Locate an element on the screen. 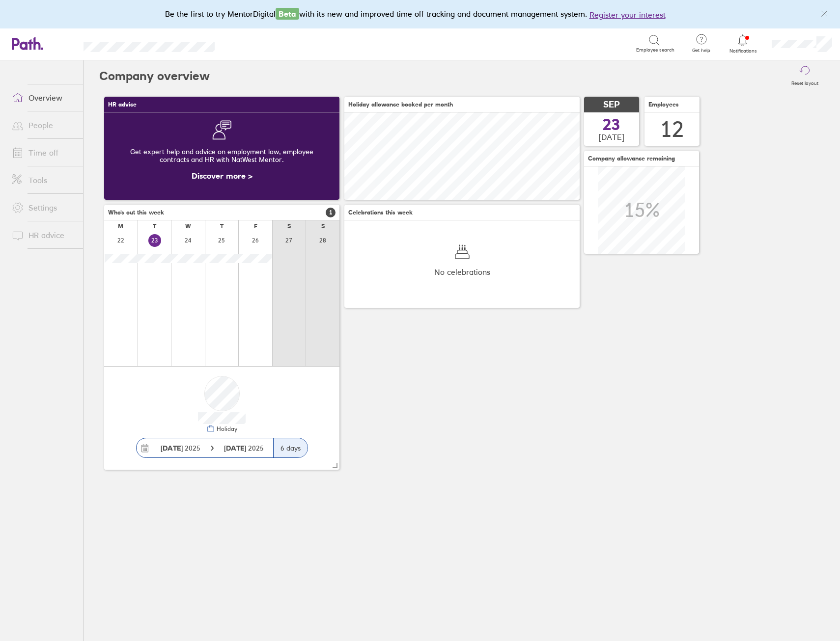 This screenshot has height=641, width=840. div: Search is located at coordinates (253, 43).